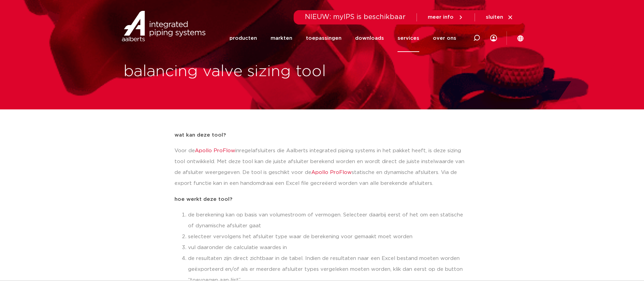  I want to click on h1: balancing valve sizing tool, so click(322, 72).